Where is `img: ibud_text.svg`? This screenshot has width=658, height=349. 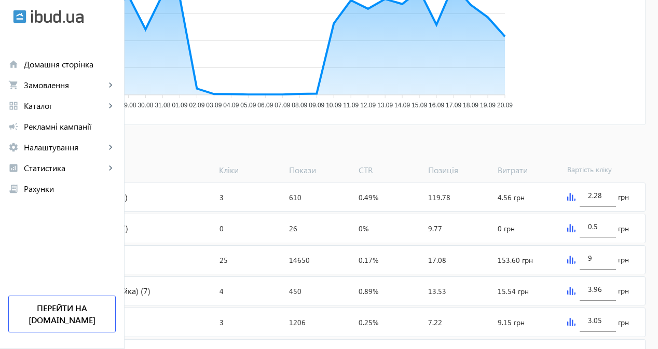 img: ibud_text.svg is located at coordinates (57, 17).